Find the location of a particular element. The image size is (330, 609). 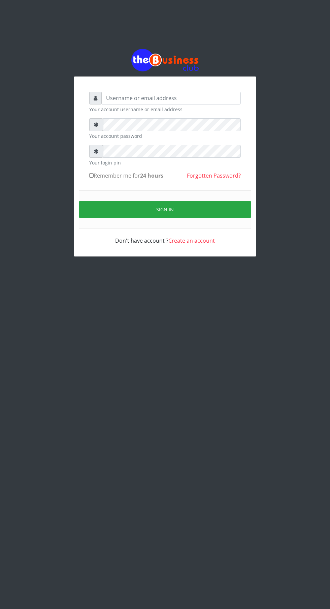

label: Remember me for is located at coordinates (126, 176).